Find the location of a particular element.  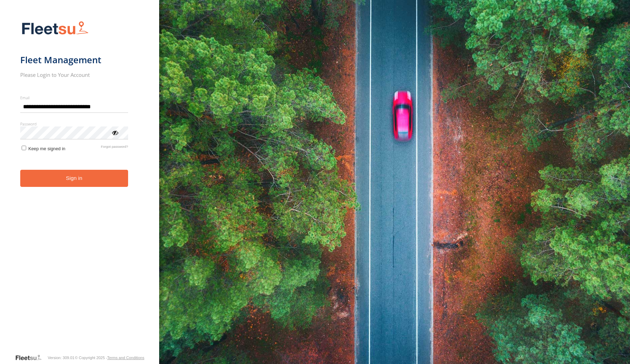

span: Keep me signed in is located at coordinates (47, 149).